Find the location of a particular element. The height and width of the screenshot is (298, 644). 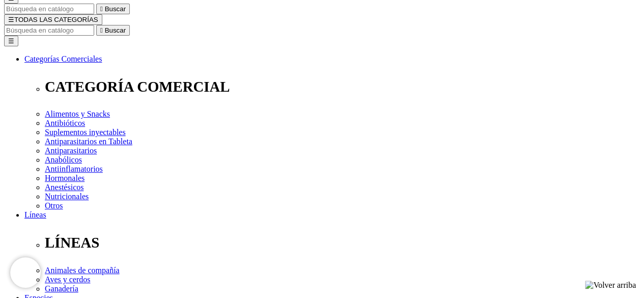

a: Antibióticos is located at coordinates (64, 123).